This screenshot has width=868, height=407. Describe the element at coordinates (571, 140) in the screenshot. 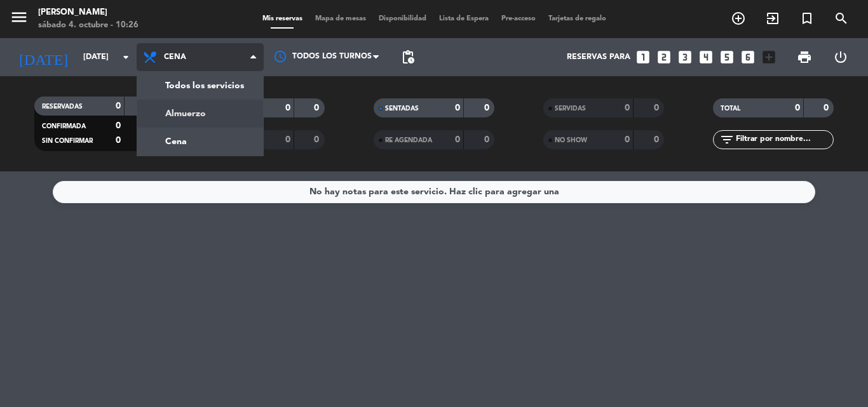

I see `span: NO SHOW` at that location.